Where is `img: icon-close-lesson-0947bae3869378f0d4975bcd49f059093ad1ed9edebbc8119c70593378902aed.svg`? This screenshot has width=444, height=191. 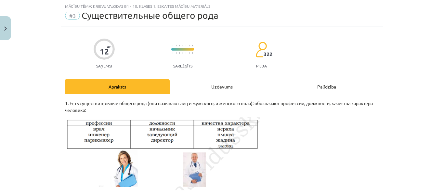 img: icon-close-lesson-0947bae3869378f0d4975bcd49f059093ad1ed9edebbc8119c70593378902aed.svg is located at coordinates (6, 29).